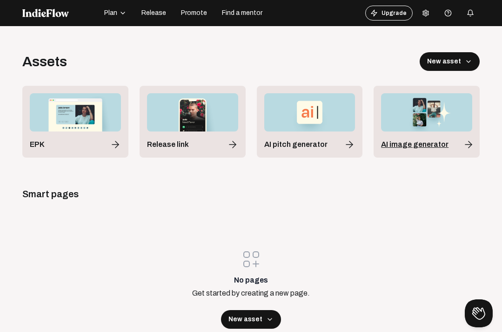 The width and height of the screenshot is (502, 332). What do you see at coordinates (415, 144) in the screenshot?
I see `span: AI image generator` at bounding box center [415, 144].